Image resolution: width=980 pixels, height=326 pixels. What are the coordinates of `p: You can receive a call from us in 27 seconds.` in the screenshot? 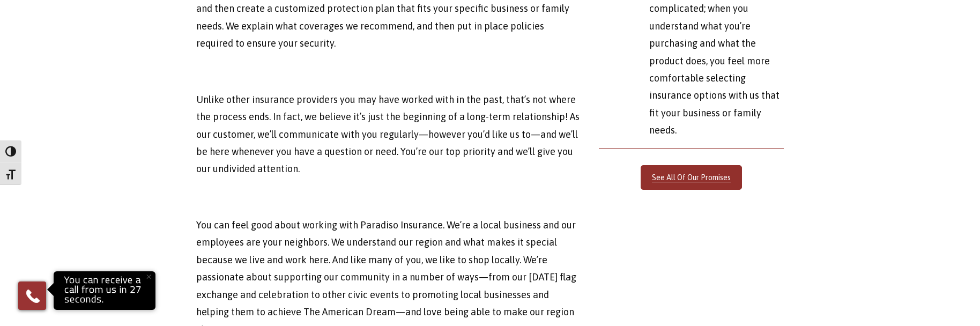 It's located at (104, 291).